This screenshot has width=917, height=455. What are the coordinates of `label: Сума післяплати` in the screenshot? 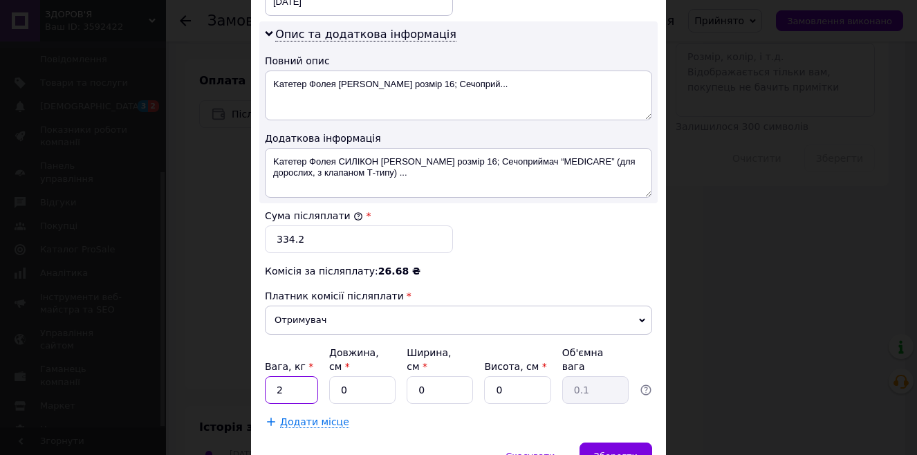 It's located at (314, 216).